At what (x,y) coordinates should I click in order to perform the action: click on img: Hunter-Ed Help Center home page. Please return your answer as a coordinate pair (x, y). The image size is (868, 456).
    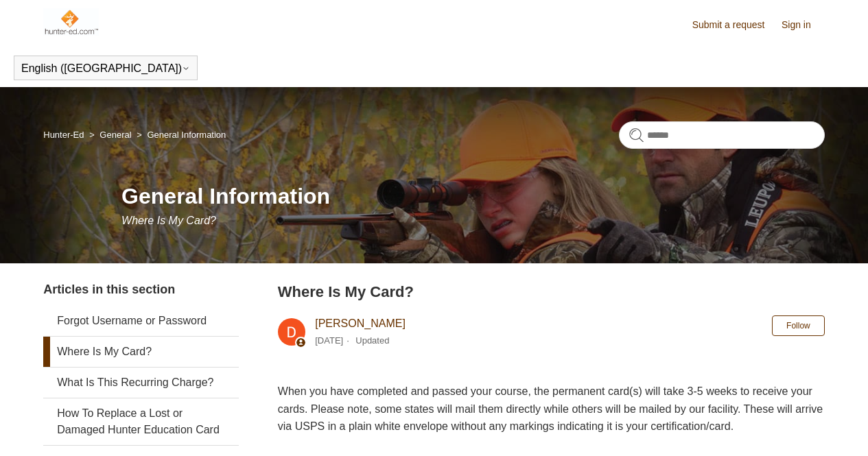
    Looking at the image, I should click on (71, 22).